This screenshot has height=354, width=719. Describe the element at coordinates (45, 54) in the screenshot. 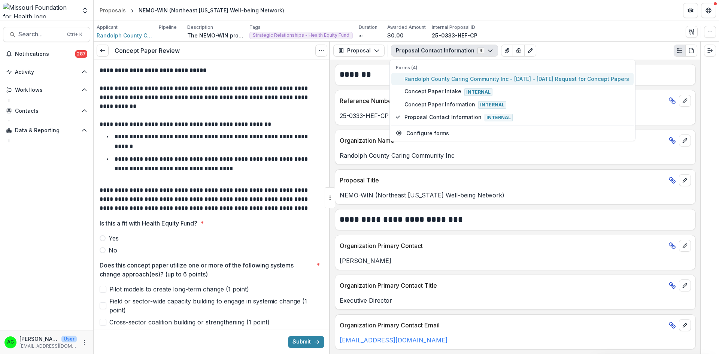

I see `span: Notifications` at that location.